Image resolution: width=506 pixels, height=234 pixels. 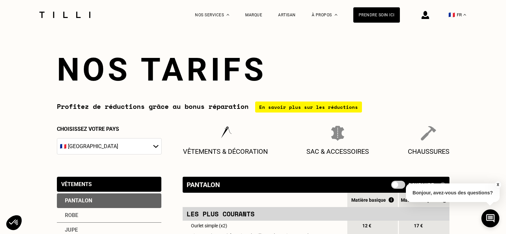 What do you see at coordinates (367, 226) in the screenshot?
I see `span: 12 €` at bounding box center [367, 226].